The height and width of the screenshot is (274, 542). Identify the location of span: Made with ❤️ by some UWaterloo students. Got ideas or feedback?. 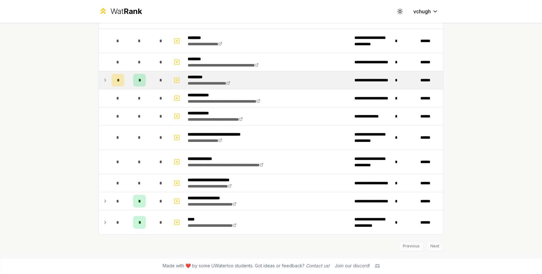
(246, 266).